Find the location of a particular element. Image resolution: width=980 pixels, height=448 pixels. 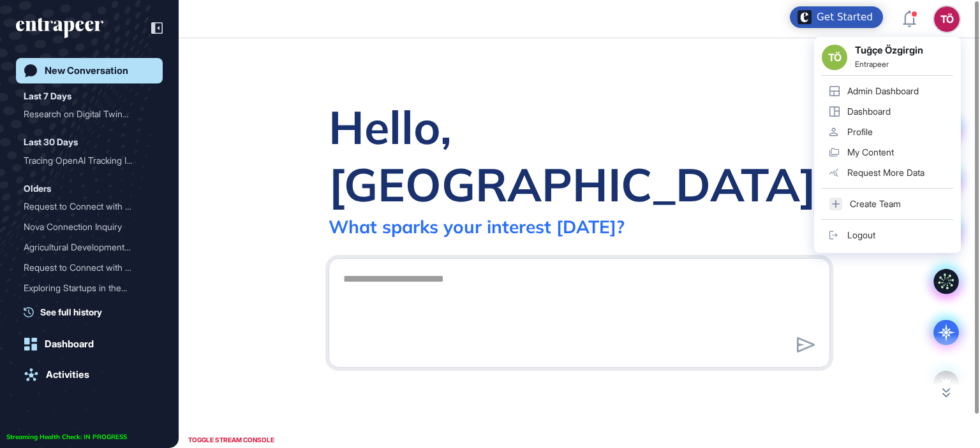

img: launcher-image-alternative-text is located at coordinates (805, 17).